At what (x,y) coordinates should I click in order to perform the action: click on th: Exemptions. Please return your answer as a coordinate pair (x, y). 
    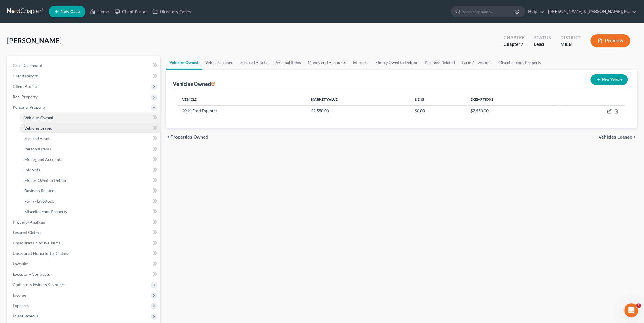
    Looking at the image, I should click on (512, 99).